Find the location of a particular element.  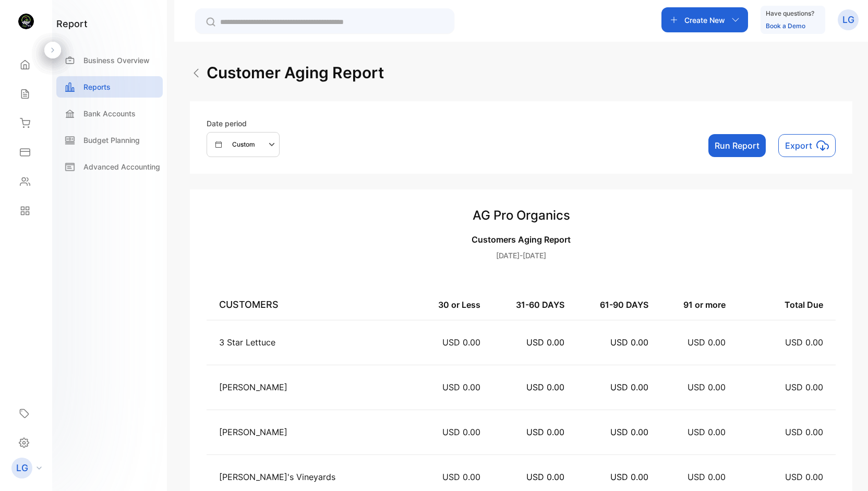

td: 30 or Less is located at coordinates (444, 300).